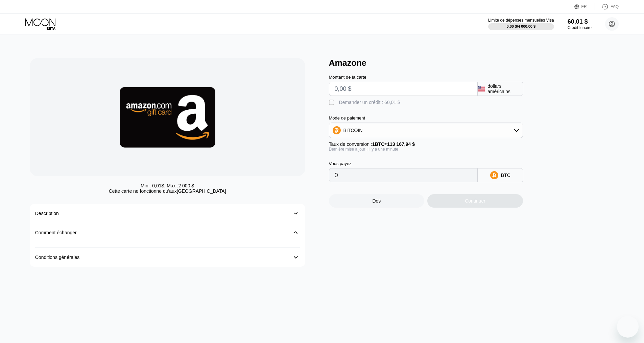 This screenshot has height=343, width=644. What do you see at coordinates (579, 28) in the screenshot?
I see `font: Crédit lunaire` at bounding box center [579, 28].